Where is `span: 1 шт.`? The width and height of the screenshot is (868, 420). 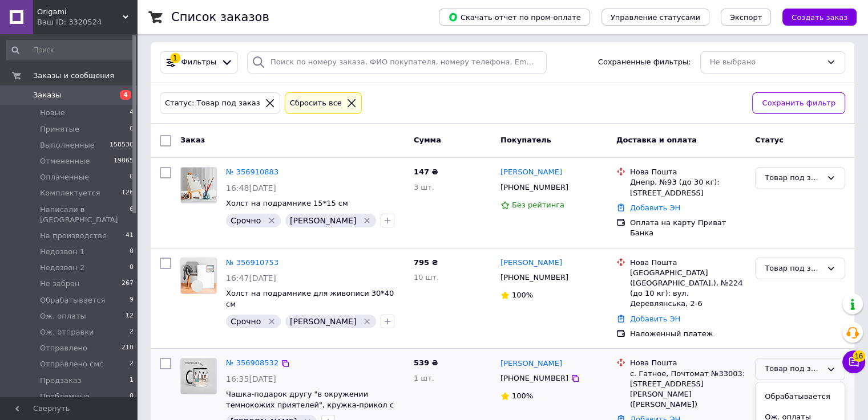 span: 1 шт. is located at coordinates (424, 378).